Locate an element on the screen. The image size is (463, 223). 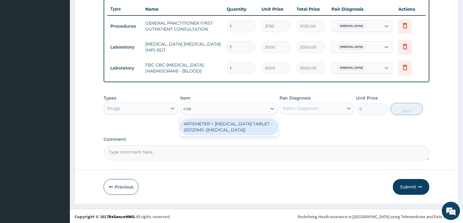
label: Pair Diagnosis is located at coordinates (295, 98).